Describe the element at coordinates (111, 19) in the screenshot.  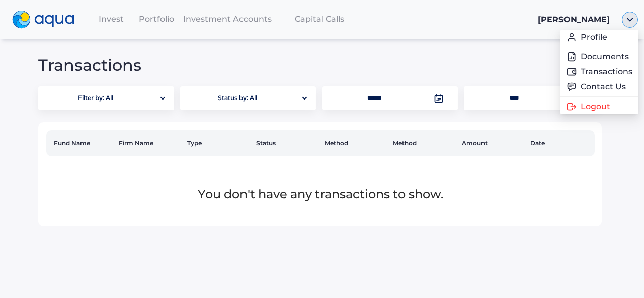
I see `a: Invest` at that location.